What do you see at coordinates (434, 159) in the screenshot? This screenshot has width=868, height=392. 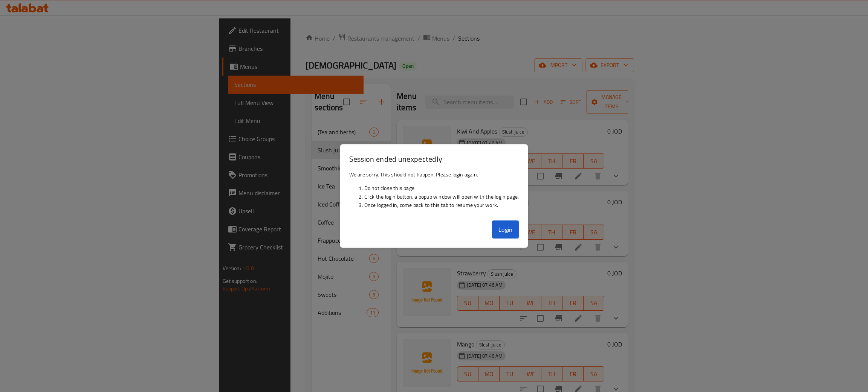 I see `h3: Session ended unexpectedly` at bounding box center [434, 159].